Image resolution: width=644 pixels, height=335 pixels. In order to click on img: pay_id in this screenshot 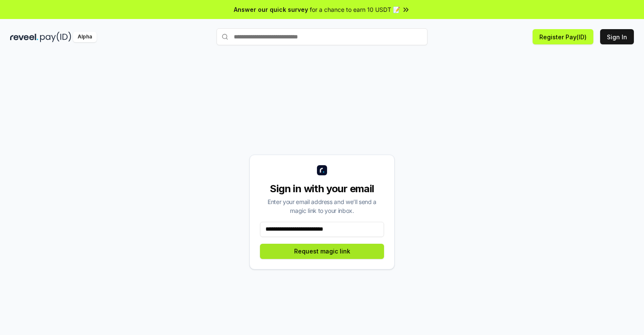, I will do `click(56, 36)`.